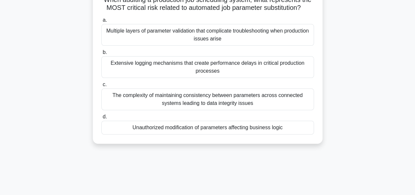 The image size is (415, 195). What do you see at coordinates (208, 67) in the screenshot?
I see `div: Extensive logging mechanisms that create performance delays in critical production processes` at bounding box center [208, 67].